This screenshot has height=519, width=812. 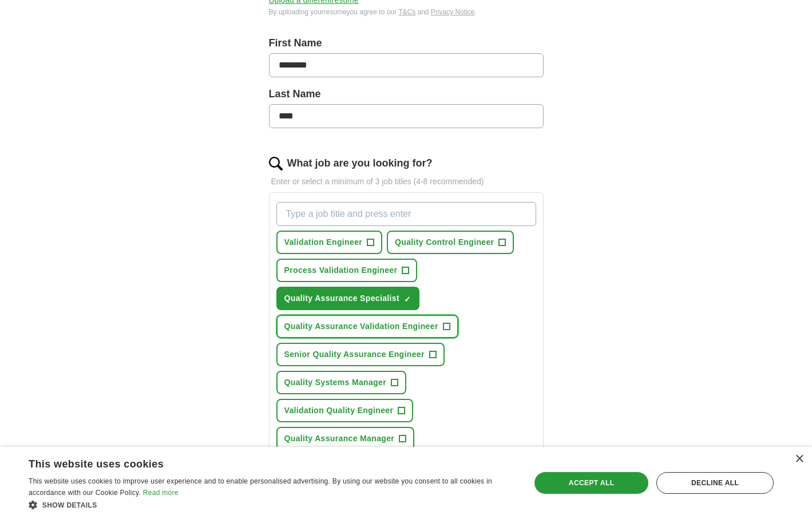 What do you see at coordinates (407, 43) in the screenshot?
I see `label: First Name` at bounding box center [407, 43].